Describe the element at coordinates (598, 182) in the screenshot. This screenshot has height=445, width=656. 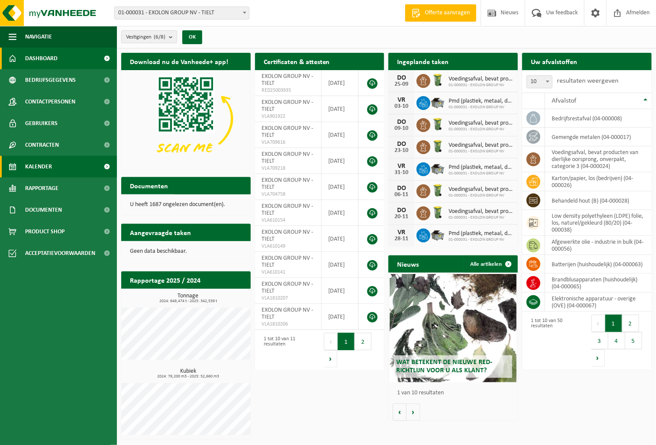
I see `td: karton/papier, los (bedrijven) (04-000026)` at that location.